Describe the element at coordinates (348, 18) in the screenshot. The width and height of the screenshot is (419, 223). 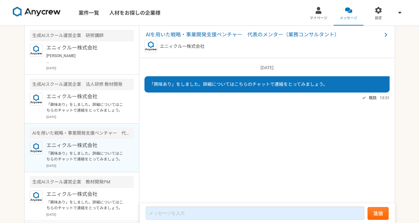
I see `span: メッセージ` at that location.